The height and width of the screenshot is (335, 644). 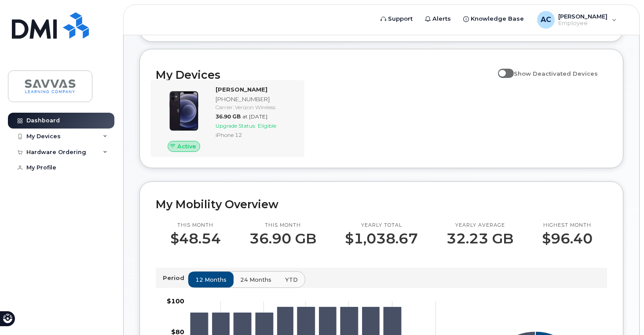 What do you see at coordinates (497, 19) in the screenshot?
I see `span: Knowledge Base` at bounding box center [497, 19].